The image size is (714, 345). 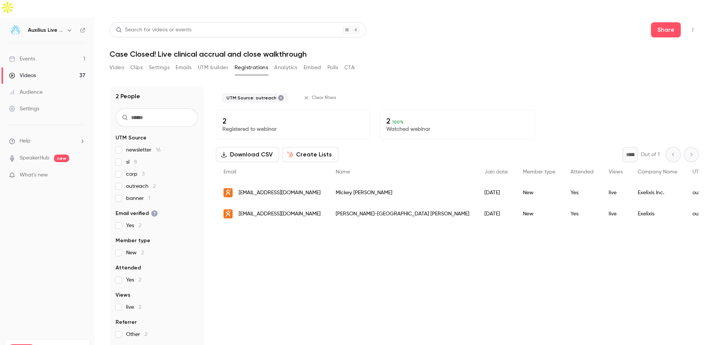 I want to click on button: Settings, so click(x=159, y=68).